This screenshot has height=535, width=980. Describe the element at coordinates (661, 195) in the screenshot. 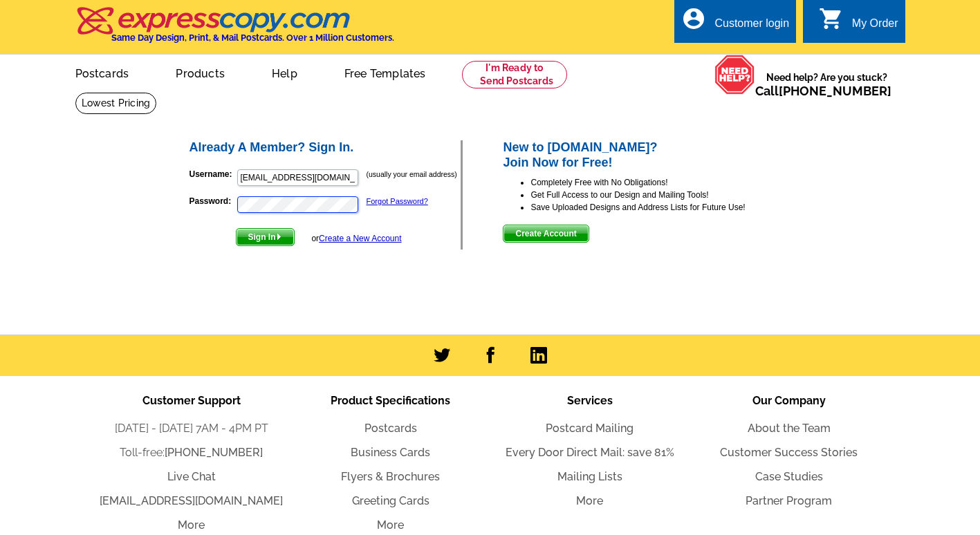

I see `li: Get Full Access to our Design and Mailing Tools!` at that location.